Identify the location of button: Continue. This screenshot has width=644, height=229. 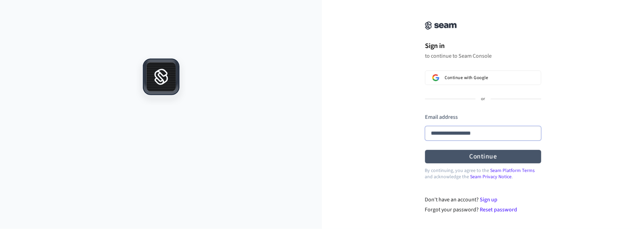
(483, 157).